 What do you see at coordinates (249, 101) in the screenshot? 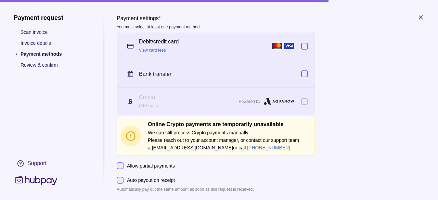
I see `p: Powered by` at bounding box center [249, 101].